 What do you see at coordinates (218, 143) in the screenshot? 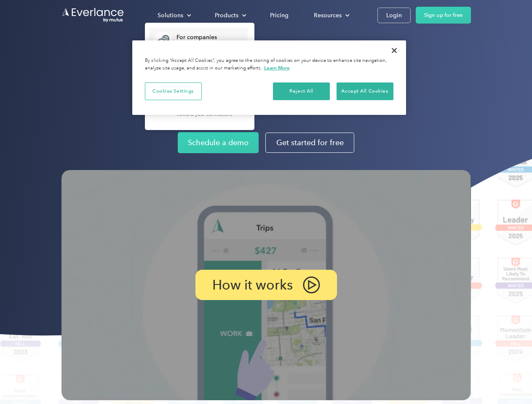
I see `a: Schedule a demo` at bounding box center [218, 143].